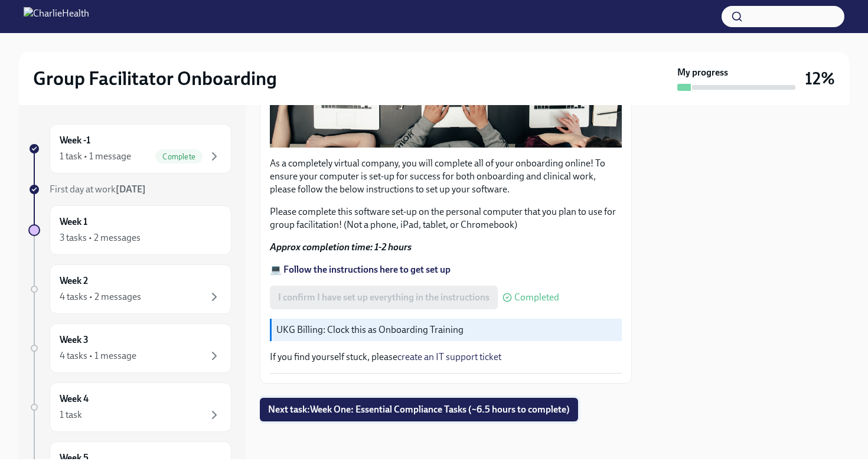 The image size is (868, 471). Describe the element at coordinates (360, 269) in the screenshot. I see `a: 💻 Follow the instructions here to get set up` at that location.